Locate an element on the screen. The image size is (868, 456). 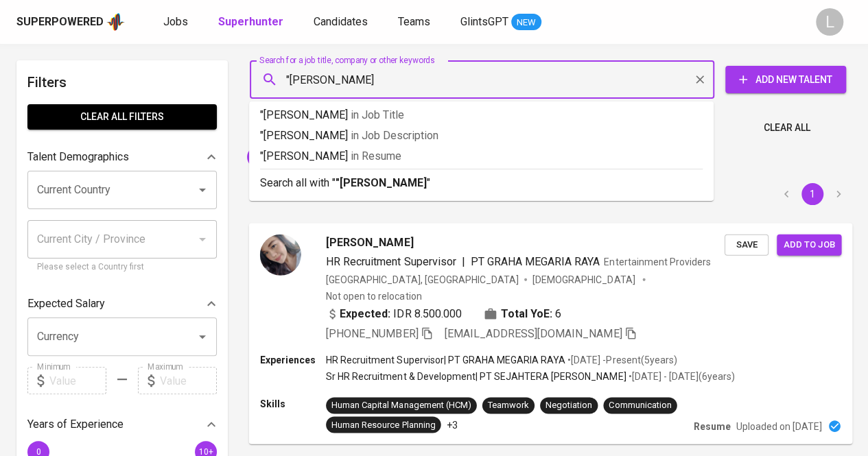
button: Save is located at coordinates (747, 244).